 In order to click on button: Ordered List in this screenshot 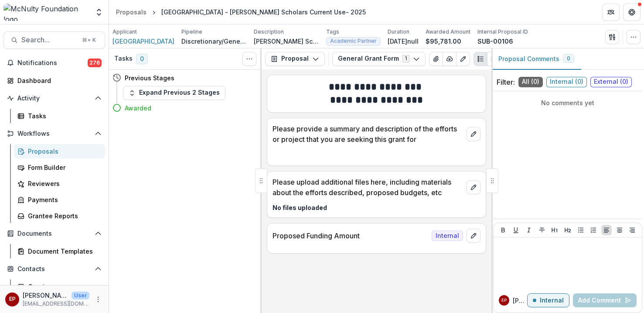, I will do `click(594, 230)`.